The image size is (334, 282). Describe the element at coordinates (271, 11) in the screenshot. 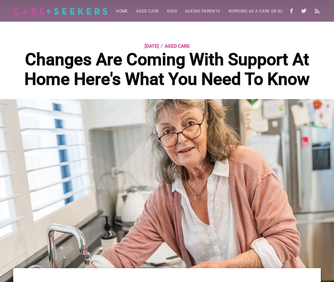

I see `a: Working as a care or support worker` at that location.